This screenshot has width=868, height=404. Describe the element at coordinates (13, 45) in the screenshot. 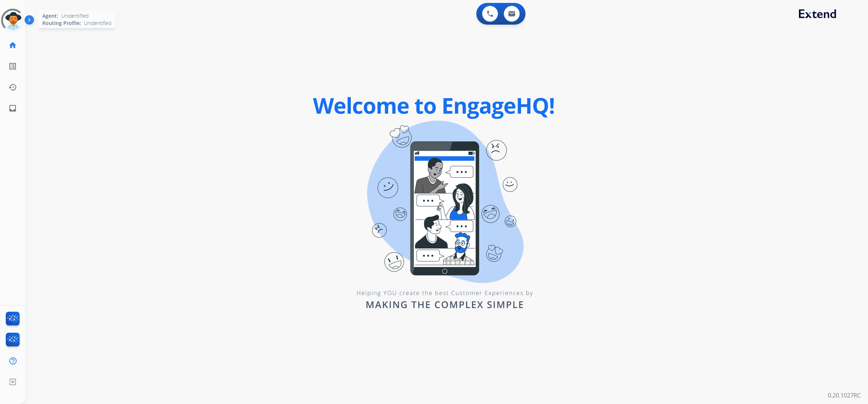

I see `mat-icon: home` at that location.